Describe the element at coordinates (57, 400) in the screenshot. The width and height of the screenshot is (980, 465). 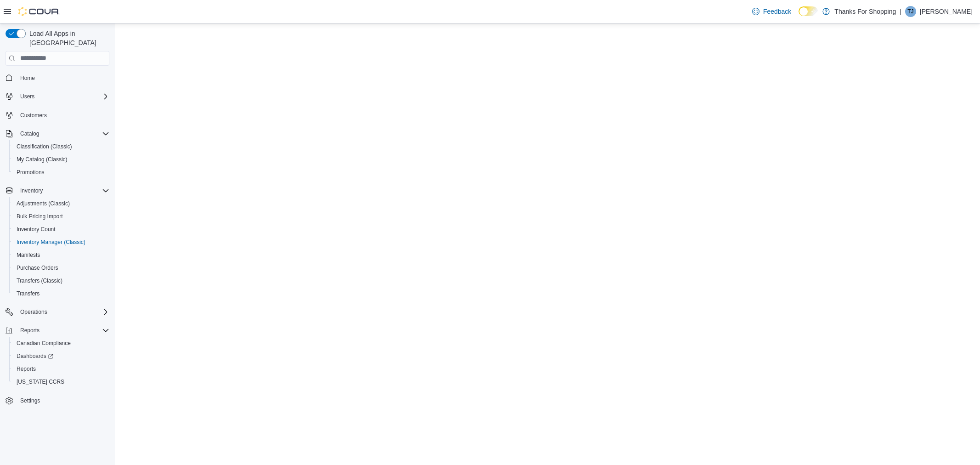
I see `button: Settings` at that location.